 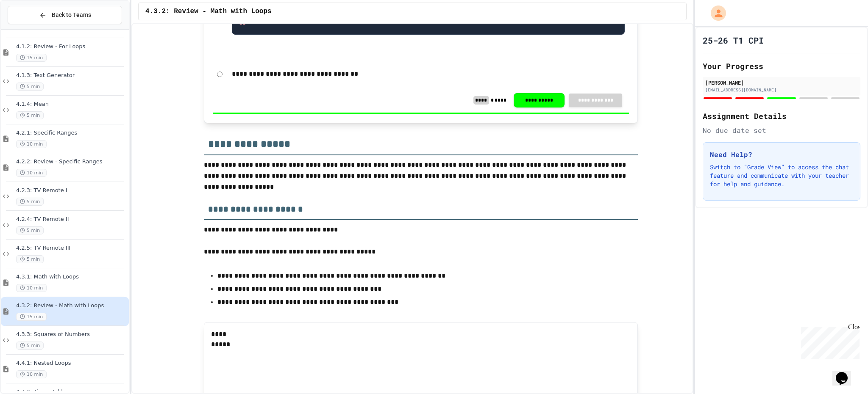 I want to click on div: My Account, so click(x=715, y=13).